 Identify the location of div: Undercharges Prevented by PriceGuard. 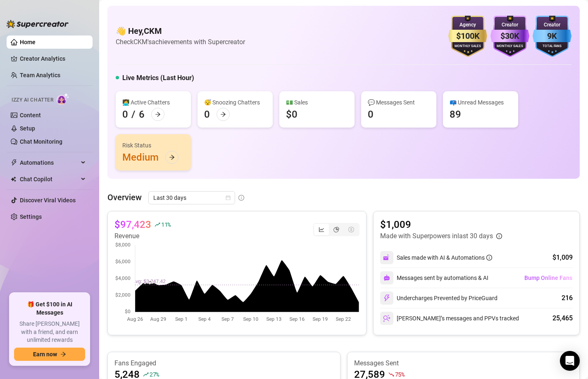
(439, 298).